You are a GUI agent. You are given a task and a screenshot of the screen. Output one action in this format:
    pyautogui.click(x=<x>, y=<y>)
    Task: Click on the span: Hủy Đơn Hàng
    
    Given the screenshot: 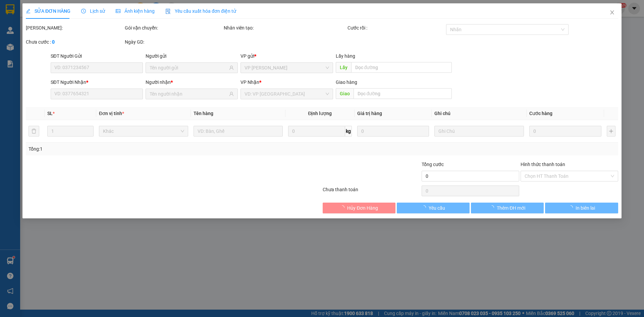 What is the action you would take?
    pyautogui.click(x=363, y=208)
    